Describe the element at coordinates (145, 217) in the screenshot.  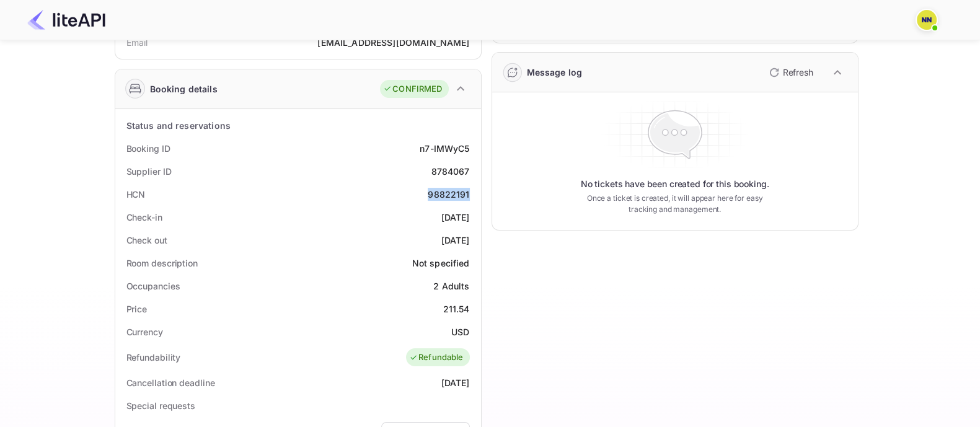
I see `div: Check-in` at that location.